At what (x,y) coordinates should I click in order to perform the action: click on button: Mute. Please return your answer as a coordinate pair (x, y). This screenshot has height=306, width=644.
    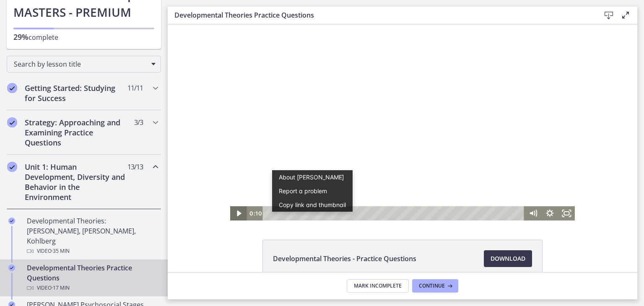
    Looking at the image, I should click on (365, 189).